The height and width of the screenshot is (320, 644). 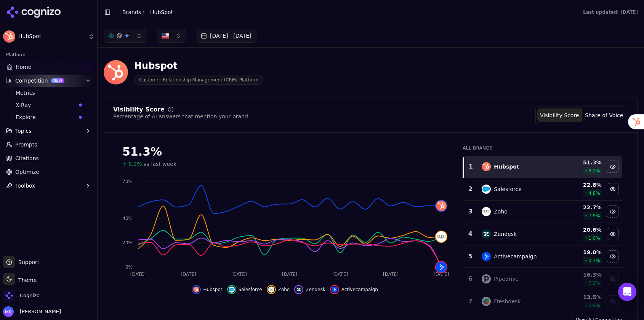 What do you see at coordinates (501, 211) in the screenshot?
I see `div: Zoho` at bounding box center [501, 211].